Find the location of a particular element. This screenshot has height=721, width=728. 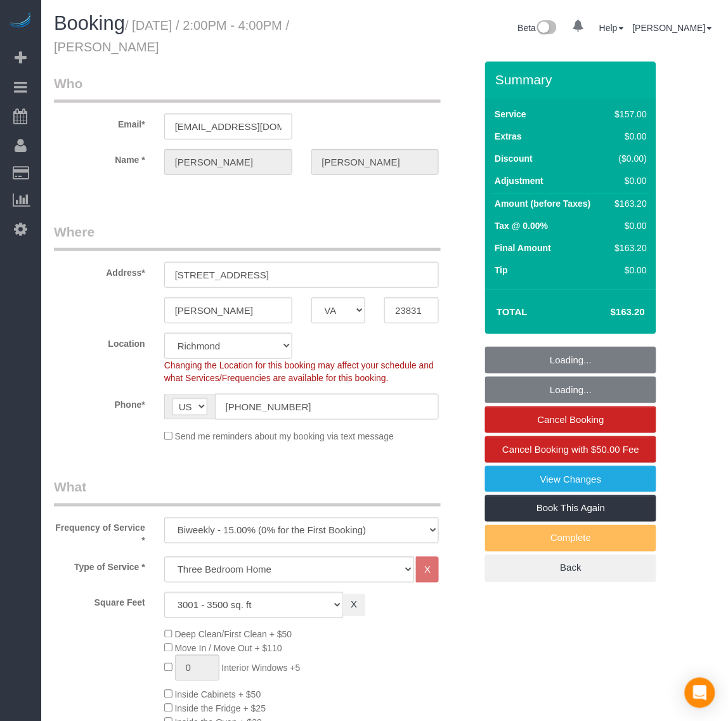

label: Tax @ 0.00% is located at coordinates (522, 226).